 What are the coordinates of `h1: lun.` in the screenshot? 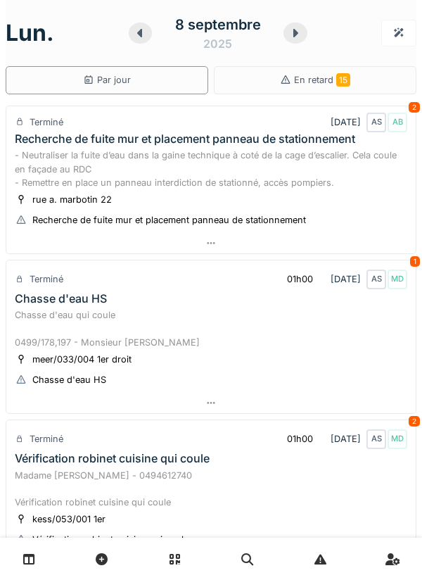 It's located at (30, 33).